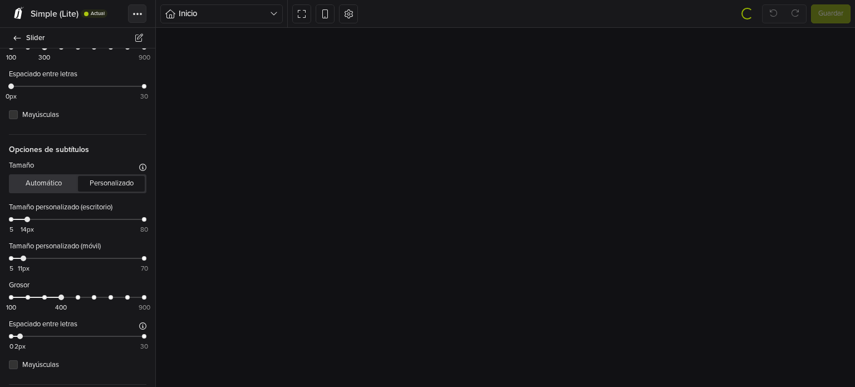 The height and width of the screenshot is (387, 855). I want to click on label: Tamaño personalizado (móvil), so click(55, 247).